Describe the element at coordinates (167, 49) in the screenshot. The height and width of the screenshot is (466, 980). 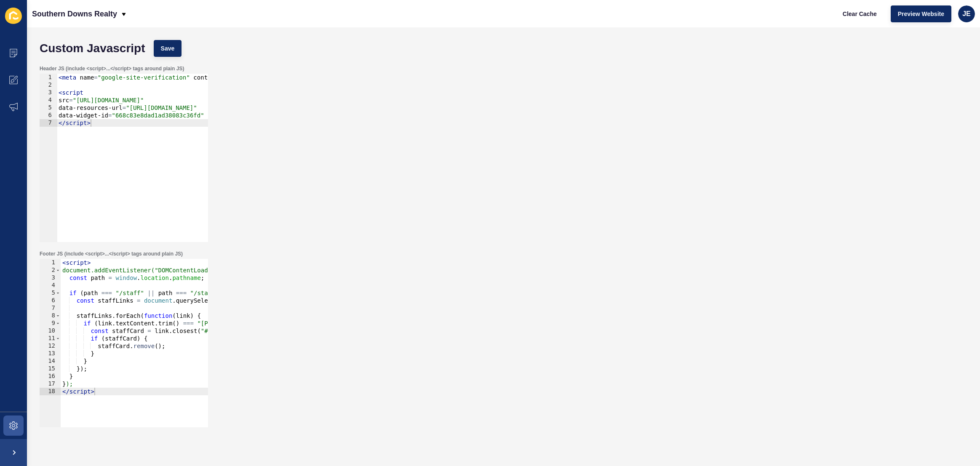
I see `span: Save` at that location.